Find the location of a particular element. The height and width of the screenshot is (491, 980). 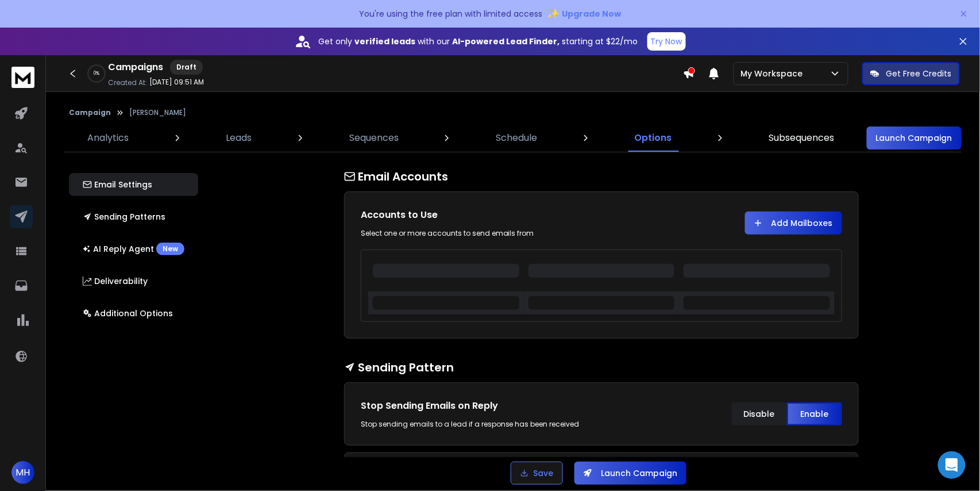

h1: Campaigns is located at coordinates (136, 67).